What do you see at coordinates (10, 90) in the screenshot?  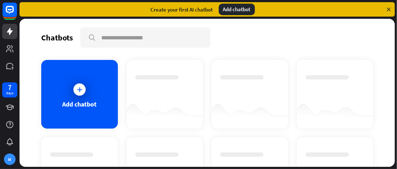 I see `a: 7 days` at bounding box center [10, 90].